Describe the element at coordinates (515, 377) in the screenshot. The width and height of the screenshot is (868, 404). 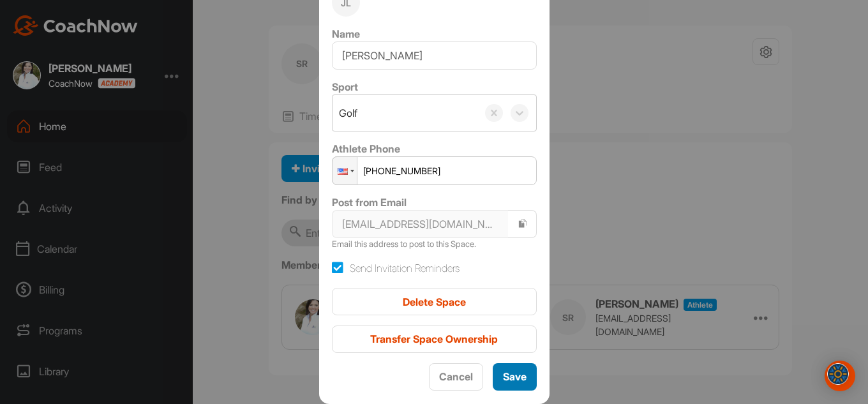
I see `button: Save` at that location.